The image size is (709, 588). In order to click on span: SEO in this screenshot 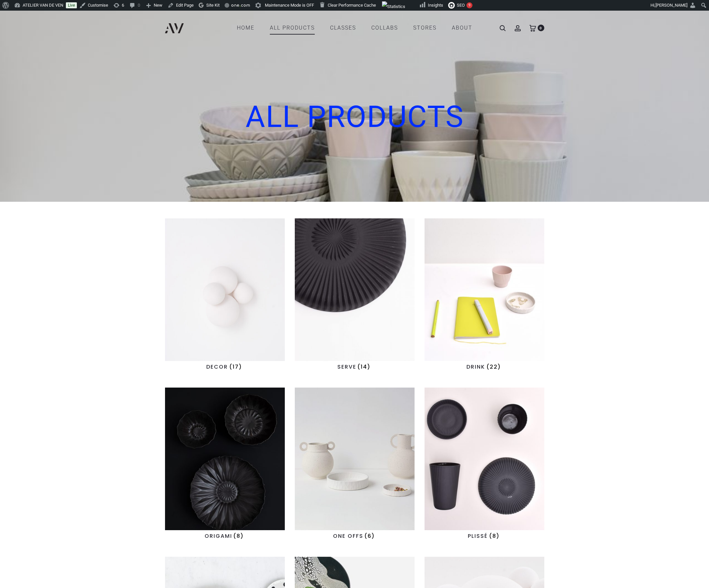, I will do `click(461, 5)`.